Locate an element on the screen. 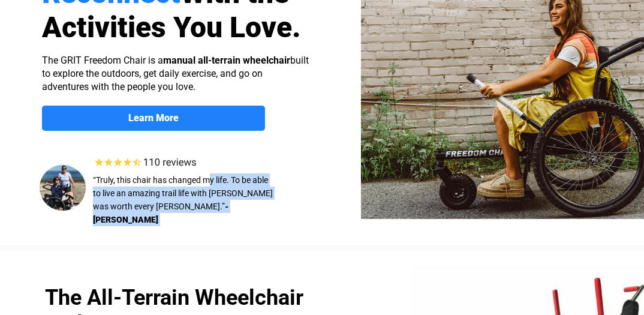 Image resolution: width=644 pixels, height=315 pixels. span: The GRIT Freedom Chair is a built to explore the outdoors, get daily exercise, and go on adventur... is located at coordinates (175, 73).